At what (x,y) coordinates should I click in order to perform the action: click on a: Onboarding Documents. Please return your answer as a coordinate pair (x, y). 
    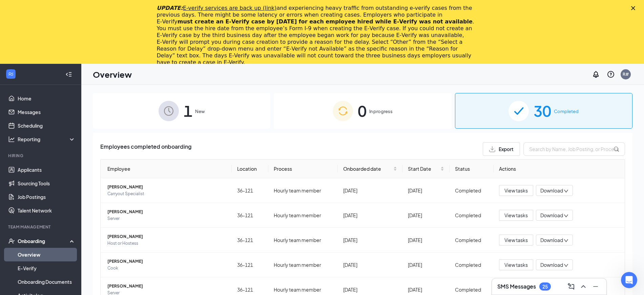
    Looking at the image, I should click on (47, 282).